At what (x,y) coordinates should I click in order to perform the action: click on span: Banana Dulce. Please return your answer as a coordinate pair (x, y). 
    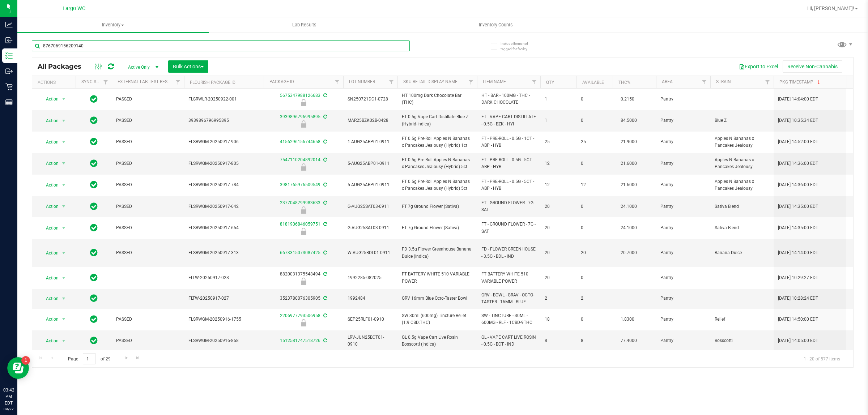
    Looking at the image, I should click on (742, 252).